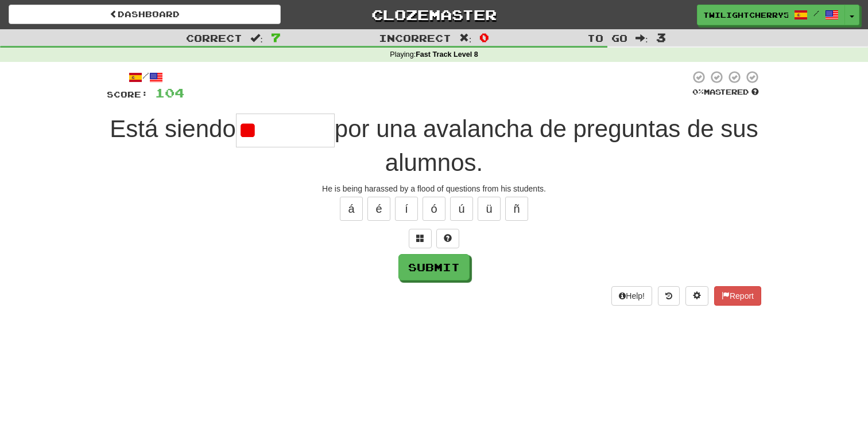  Describe the element at coordinates (434, 209) in the screenshot. I see `button: ó` at that location.